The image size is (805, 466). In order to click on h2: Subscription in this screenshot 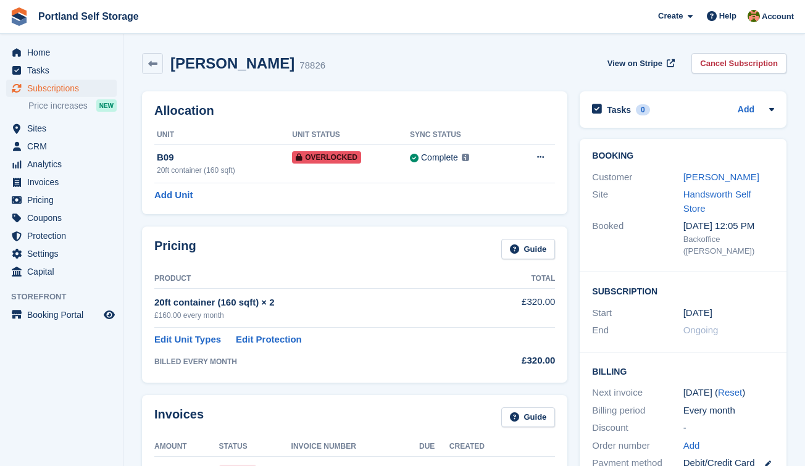, I will do `click(682, 291)`.